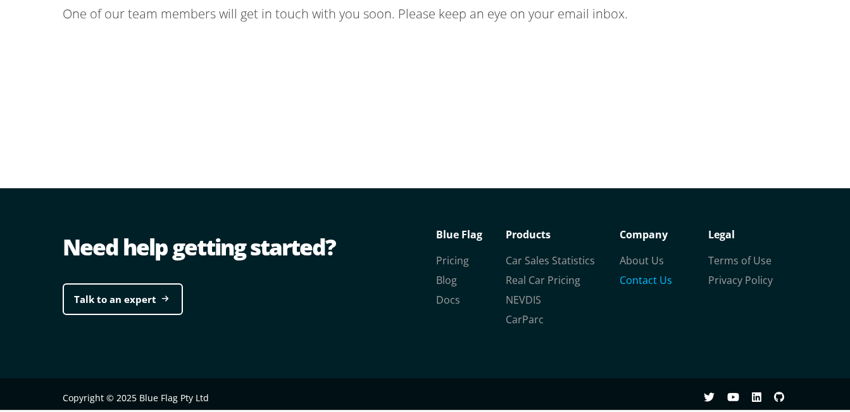  What do you see at coordinates (471, 232) in the screenshot?
I see `p: Blue Flag` at bounding box center [471, 232].